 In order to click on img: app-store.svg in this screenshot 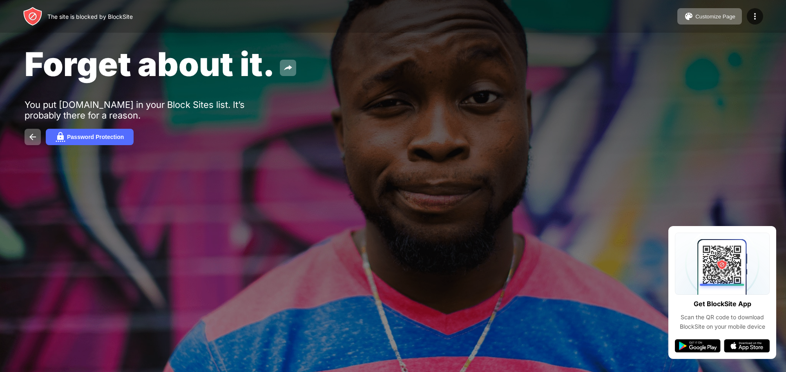, I will do `click(747, 346)`.